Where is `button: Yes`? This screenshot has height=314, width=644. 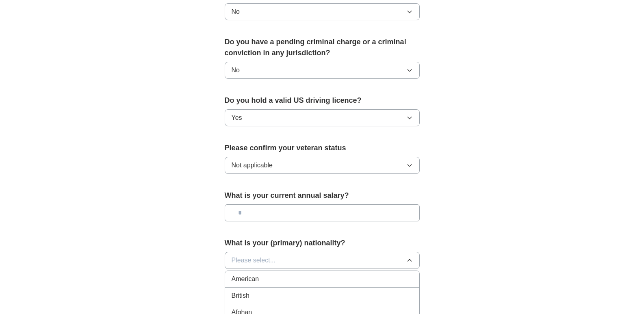 button: Yes is located at coordinates (322, 118).